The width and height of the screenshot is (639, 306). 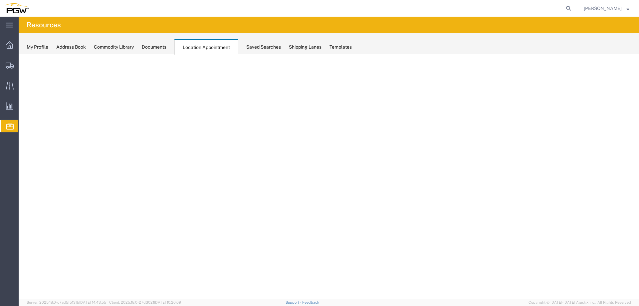 I want to click on div: Shipping Lanes, so click(x=305, y=47).